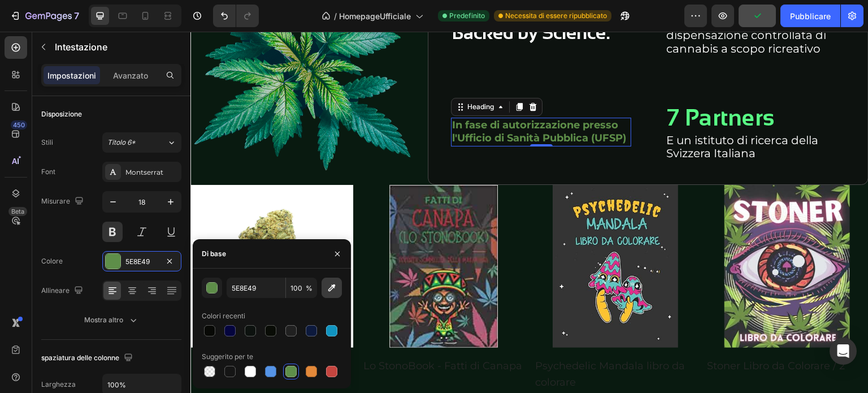 Image resolution: width=868 pixels, height=393 pixels. Describe the element at coordinates (597, 334) in the screenshot. I see `h2: Stoner Libro da Colorare / 2` at that location.